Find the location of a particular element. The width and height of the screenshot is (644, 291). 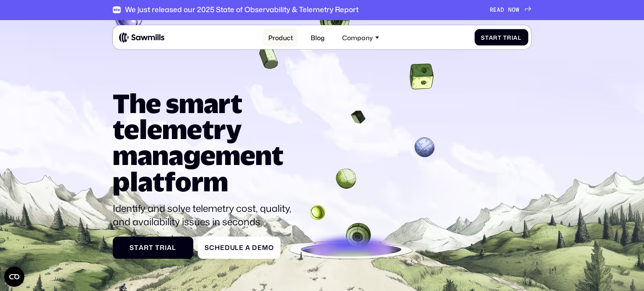

span: O is located at coordinates (513, 10).